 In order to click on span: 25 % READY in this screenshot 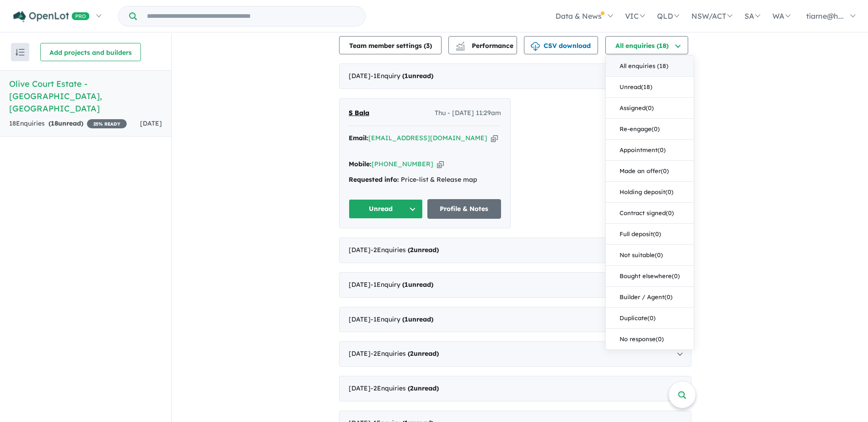, I will do `click(107, 124)`.